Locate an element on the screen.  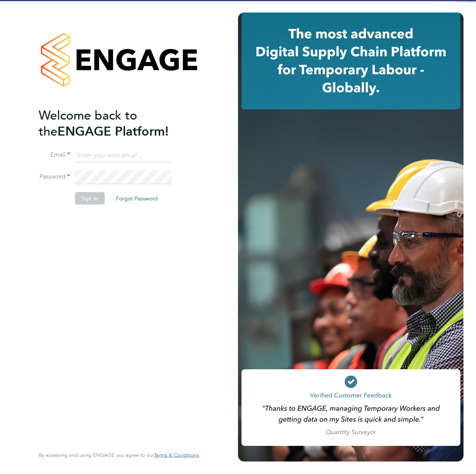
label: Password is located at coordinates (55, 177).